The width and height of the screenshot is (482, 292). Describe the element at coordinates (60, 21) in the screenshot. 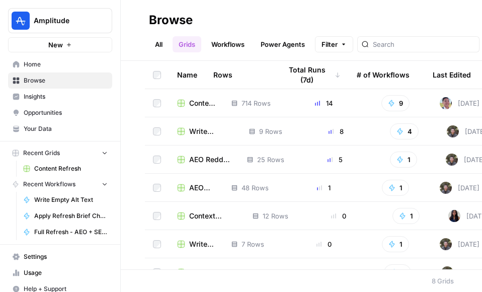

I see `button: Workspace: Amplitude` at that location.